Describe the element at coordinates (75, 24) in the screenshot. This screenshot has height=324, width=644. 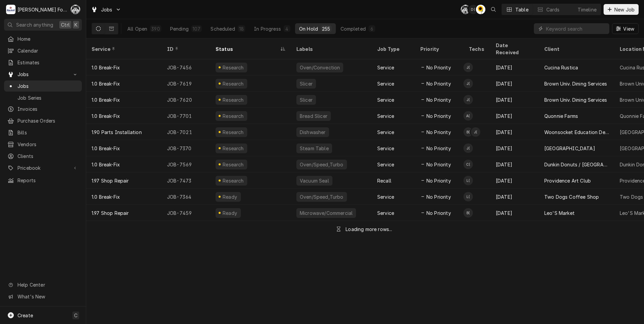
I see `span: K` at that location.